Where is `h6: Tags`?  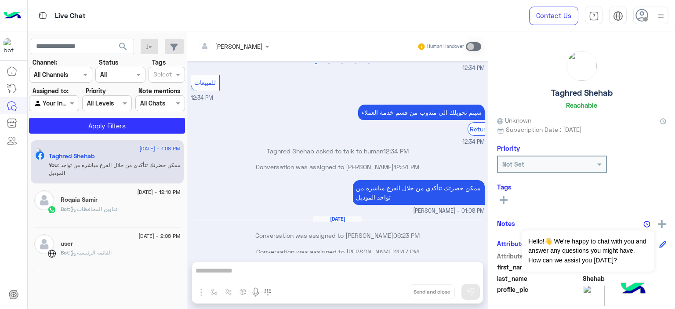 h6: Tags is located at coordinates (581, 187).